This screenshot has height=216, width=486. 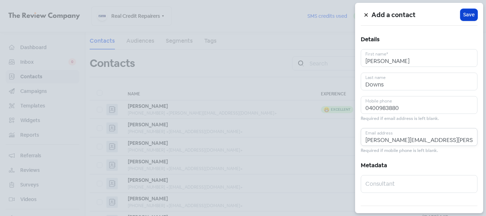 What do you see at coordinates (419, 184) in the screenshot?
I see `input: Consultant` at bounding box center [419, 184].